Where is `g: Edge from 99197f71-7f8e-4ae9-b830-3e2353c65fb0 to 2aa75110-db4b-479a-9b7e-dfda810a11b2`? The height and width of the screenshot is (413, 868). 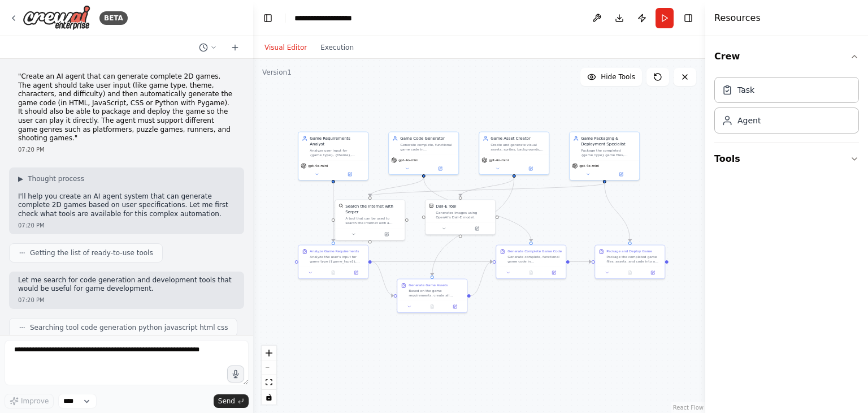
g: Edge from 99197f71-7f8e-4ae9-b830-3e2353c65fb0 to 2aa75110-db4b-479a-9b7e-dfda810a11b2 is located at coordinates (617, 212).